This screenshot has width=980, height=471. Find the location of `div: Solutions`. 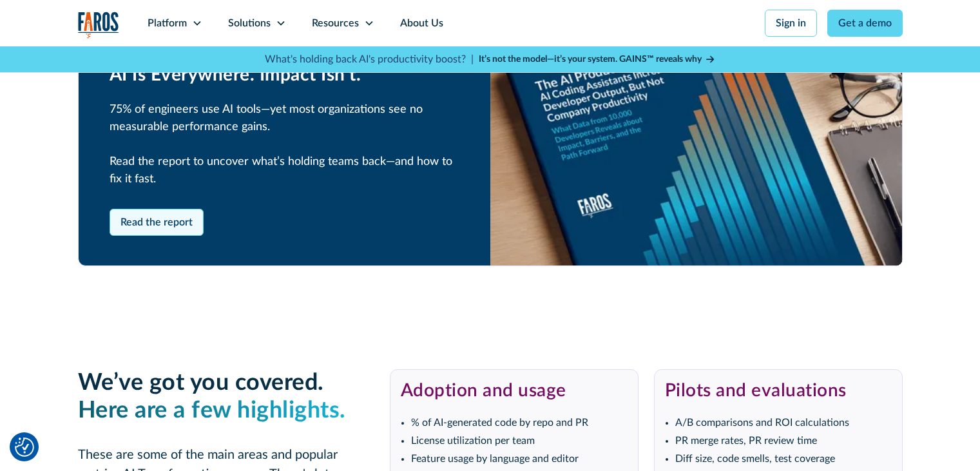

div: Solutions is located at coordinates (250, 23).